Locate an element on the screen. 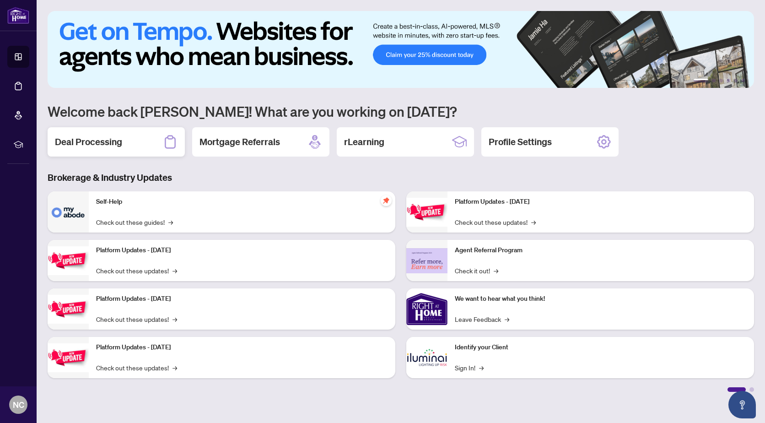 This screenshot has height=423, width=765. p: We want to hear what you think! is located at coordinates (601, 299).